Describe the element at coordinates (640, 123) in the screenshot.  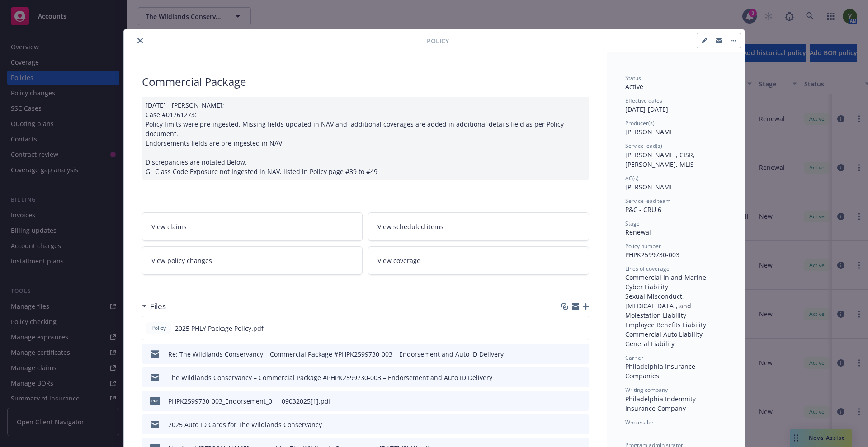
I see `span: Producer(s)` at that location.